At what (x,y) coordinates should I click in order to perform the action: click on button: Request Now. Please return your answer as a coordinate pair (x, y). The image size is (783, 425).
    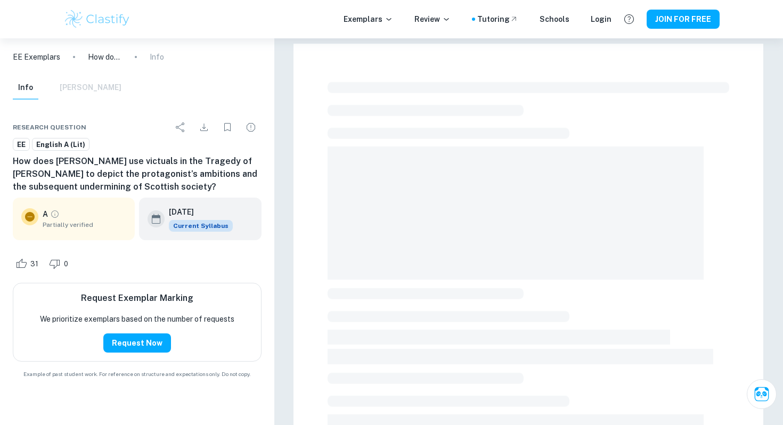
    Looking at the image, I should click on (137, 343).